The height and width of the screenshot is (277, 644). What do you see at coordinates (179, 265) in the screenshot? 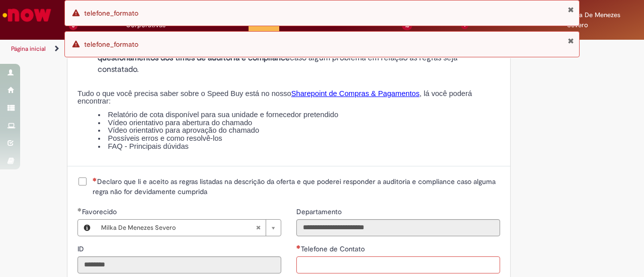
I see `input: ID` at bounding box center [179, 265].